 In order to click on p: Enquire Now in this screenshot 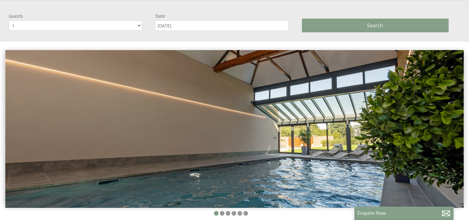, I will do `click(404, 212)`.